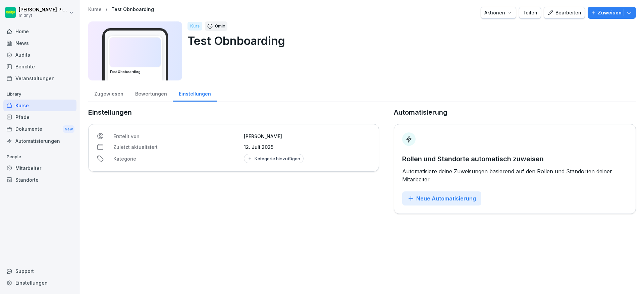  What do you see at coordinates (109, 93) in the screenshot?
I see `div: Zugewiesen` at bounding box center [109, 93].